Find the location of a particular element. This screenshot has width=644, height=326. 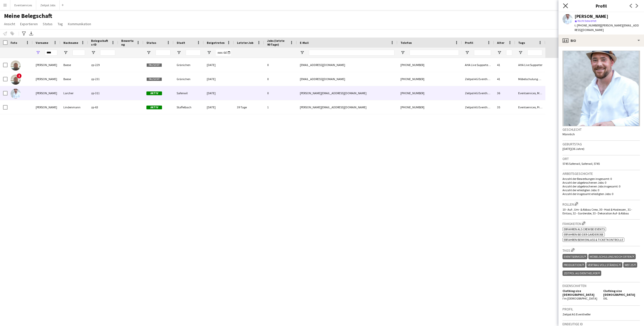

span: XXL is located at coordinates (606, 298).